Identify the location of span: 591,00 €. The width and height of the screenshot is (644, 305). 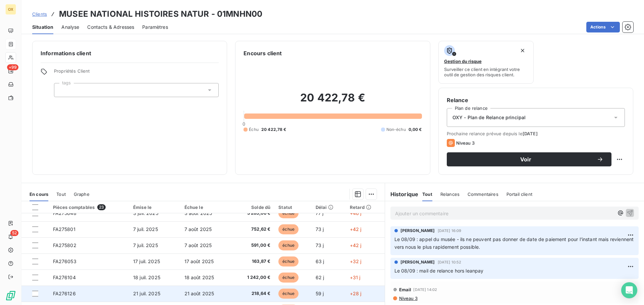
(254, 245).